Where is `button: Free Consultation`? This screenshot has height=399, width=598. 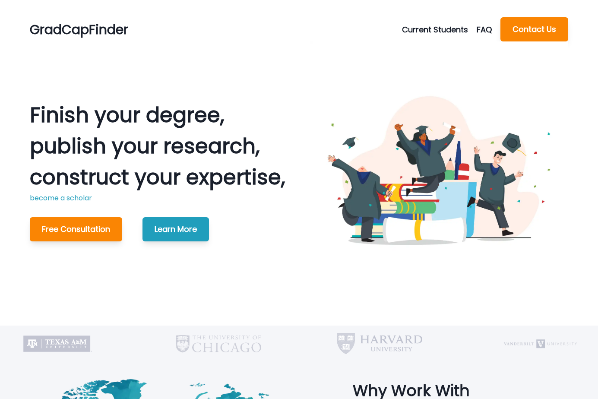 button: Free Consultation is located at coordinates (76, 229).